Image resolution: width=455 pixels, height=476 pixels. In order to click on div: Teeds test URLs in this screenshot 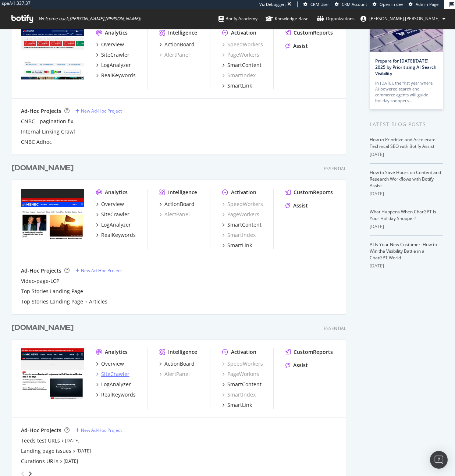, I will do `click(41, 441)`.